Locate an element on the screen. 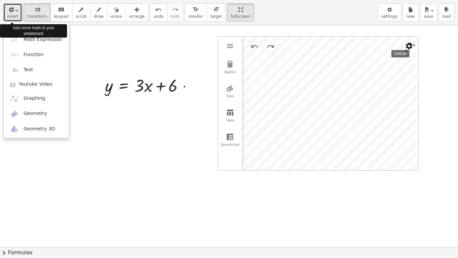  a: Geometry 3D is located at coordinates (36, 128).